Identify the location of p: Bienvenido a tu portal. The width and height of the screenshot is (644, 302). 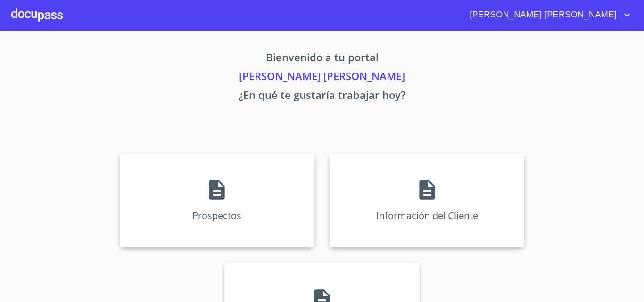
(322, 59).